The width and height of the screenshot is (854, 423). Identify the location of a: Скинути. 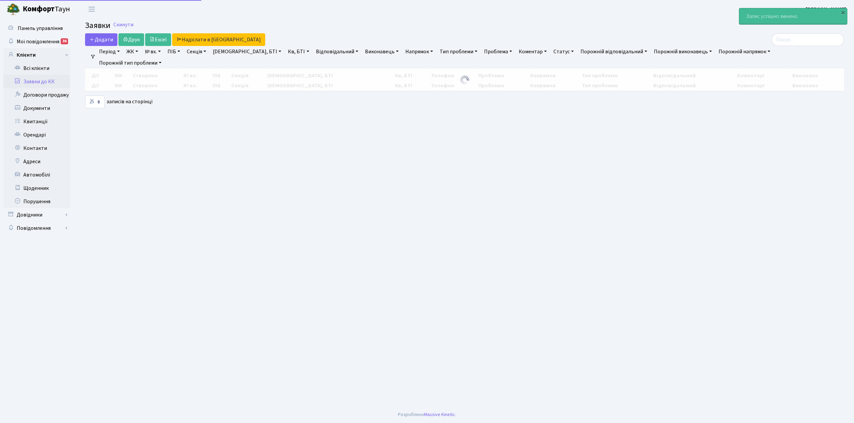
(123, 25).